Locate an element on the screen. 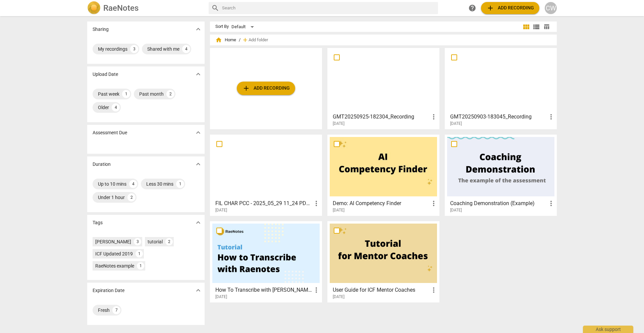  p: Expiration Date is located at coordinates (108, 290).